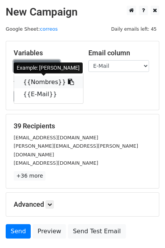  Describe the element at coordinates (49, 232) in the screenshot. I see `a: Preview` at that location.